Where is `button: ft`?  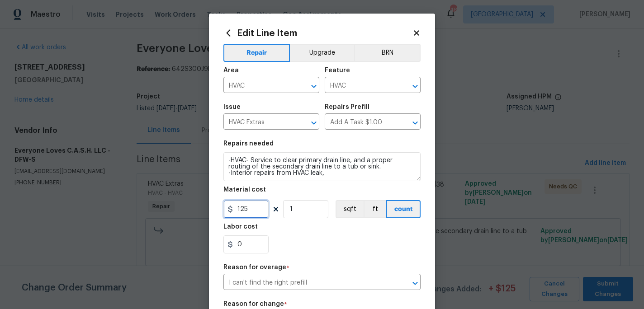 button: ft is located at coordinates (375, 209).